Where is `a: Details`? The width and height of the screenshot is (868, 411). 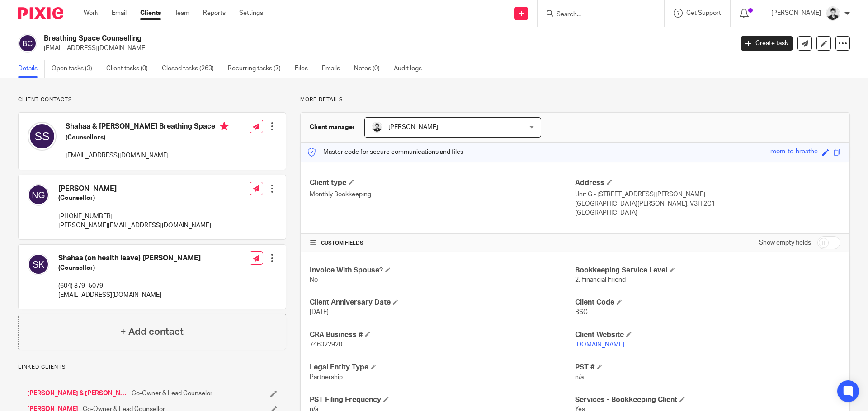 a: Details is located at coordinates (31, 69).